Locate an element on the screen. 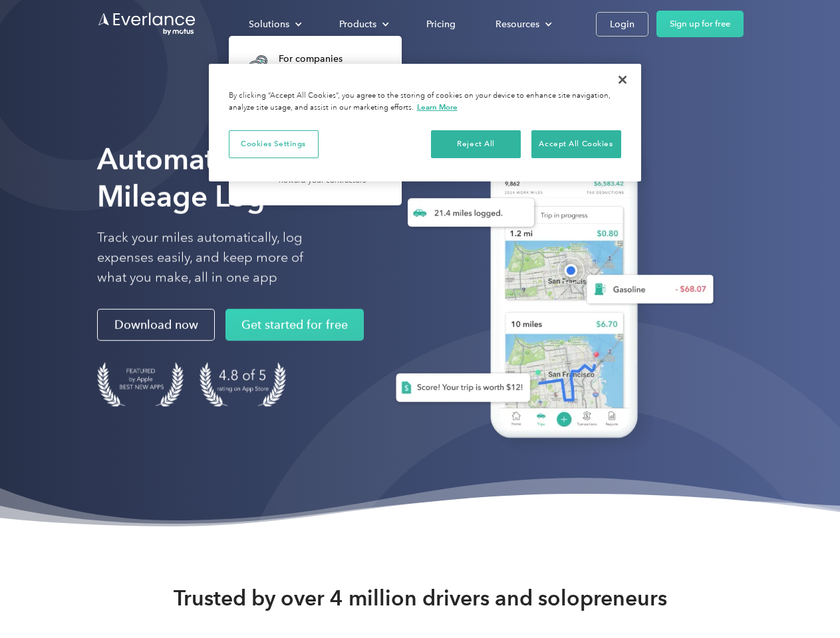  div: By clicking “Accept All Cookies”, you agree to the storing of cookies on your device to enhance s... is located at coordinates (425, 101).